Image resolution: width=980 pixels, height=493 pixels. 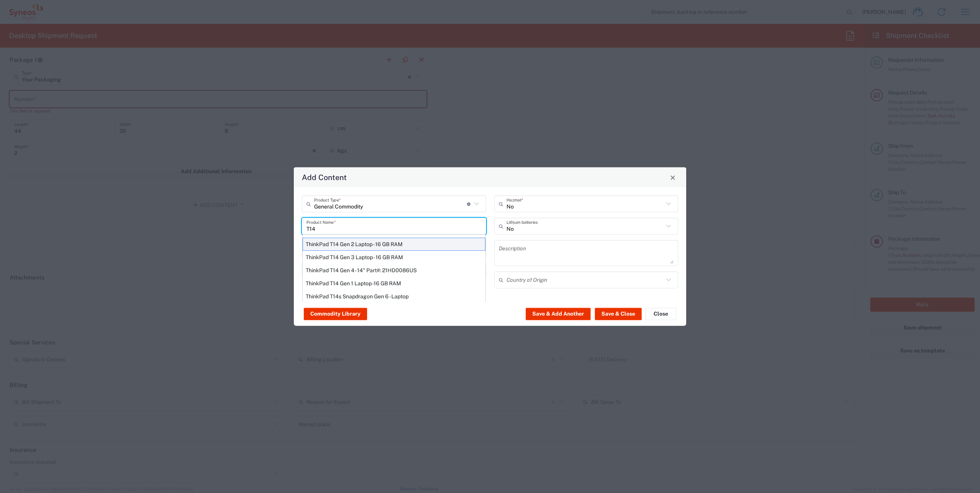 What do you see at coordinates (394, 257) in the screenshot?
I see `div: ThinkPad T14 Gen 3 Laptop - 16 GB RAM` at bounding box center [394, 257].